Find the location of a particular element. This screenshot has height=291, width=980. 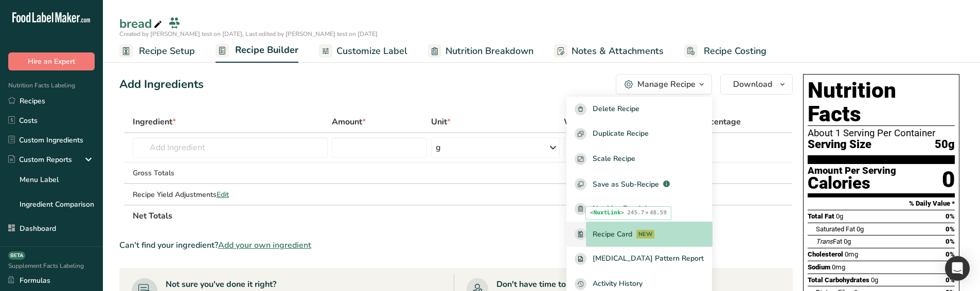

th: 0% is located at coordinates (729, 215).